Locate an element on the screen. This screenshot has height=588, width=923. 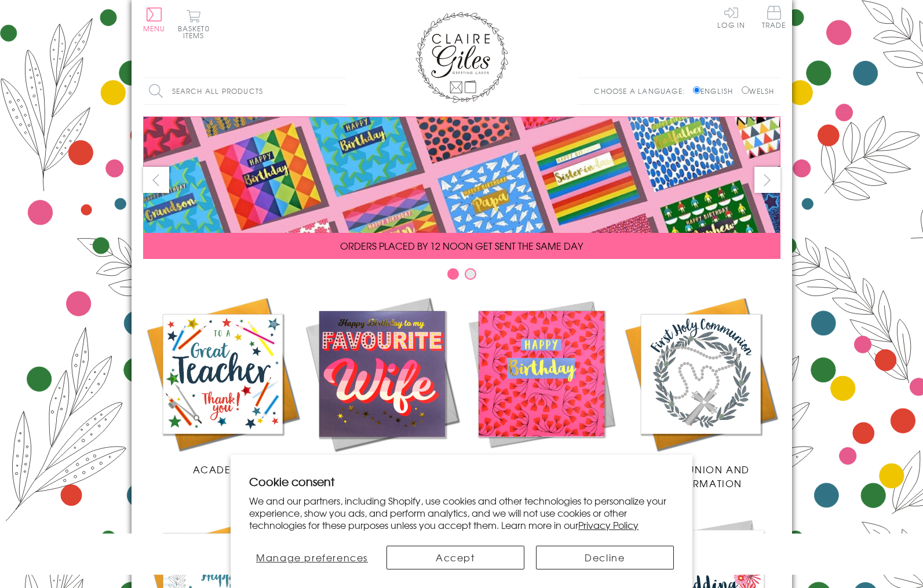
span: ORDERS PLACED BY 12 NOON GET SENT THE SAME DAY is located at coordinates (461, 246).